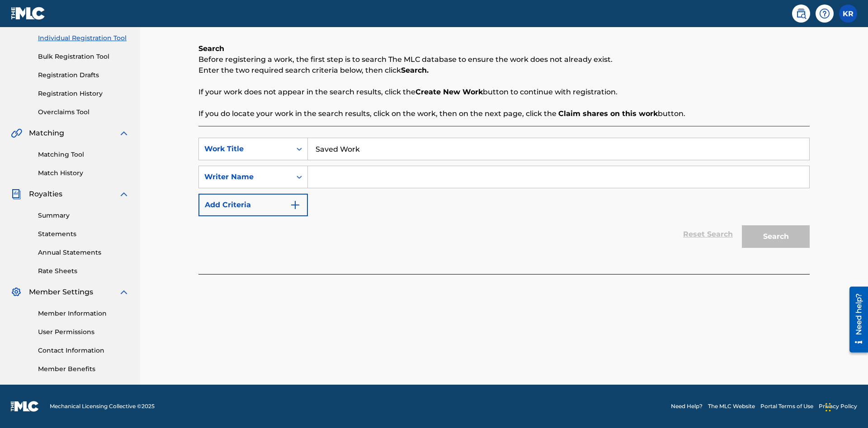 The width and height of the screenshot is (868, 428). I want to click on img: MLC Logo, so click(28, 13).